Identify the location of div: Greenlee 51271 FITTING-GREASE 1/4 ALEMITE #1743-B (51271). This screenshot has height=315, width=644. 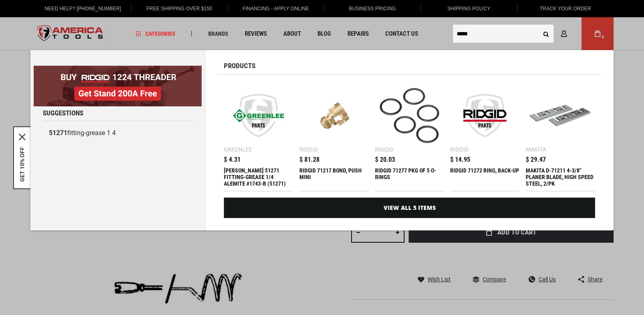
(258, 177).